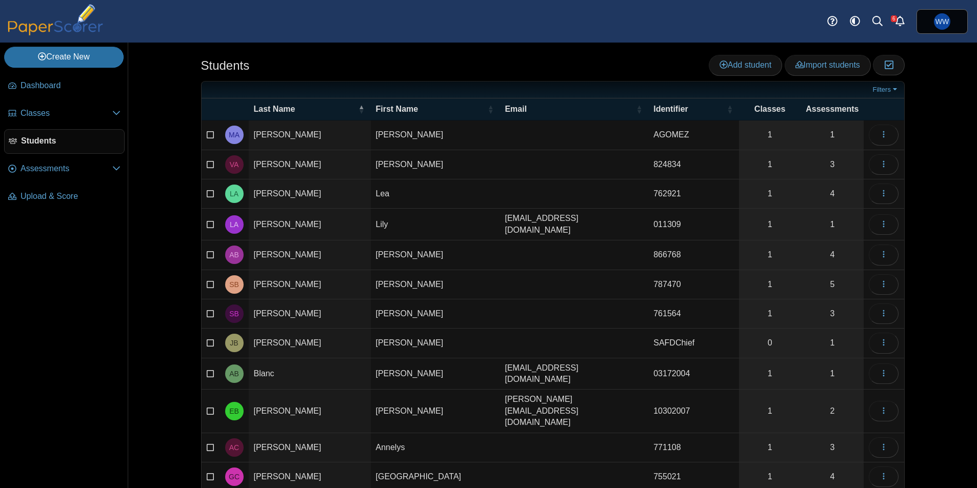  What do you see at coordinates (770, 343) in the screenshot?
I see `a: 0` at bounding box center [770, 343].